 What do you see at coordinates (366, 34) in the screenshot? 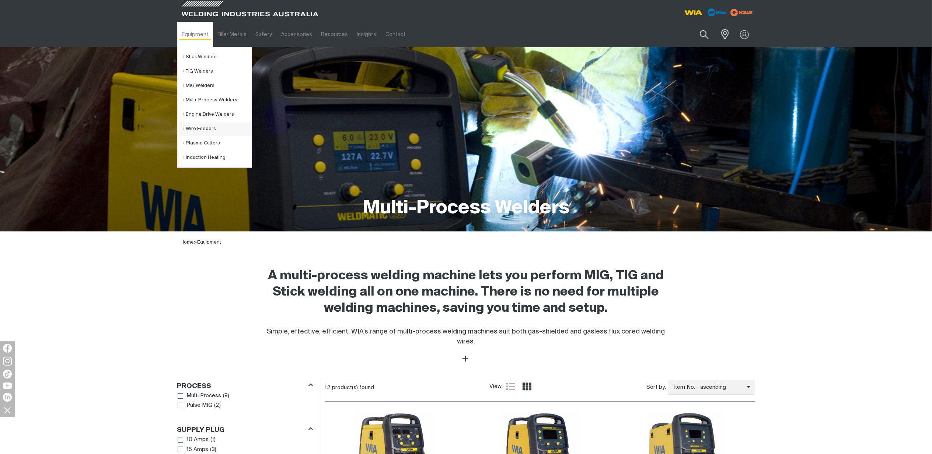
I see `a: Insights` at bounding box center [366, 34].